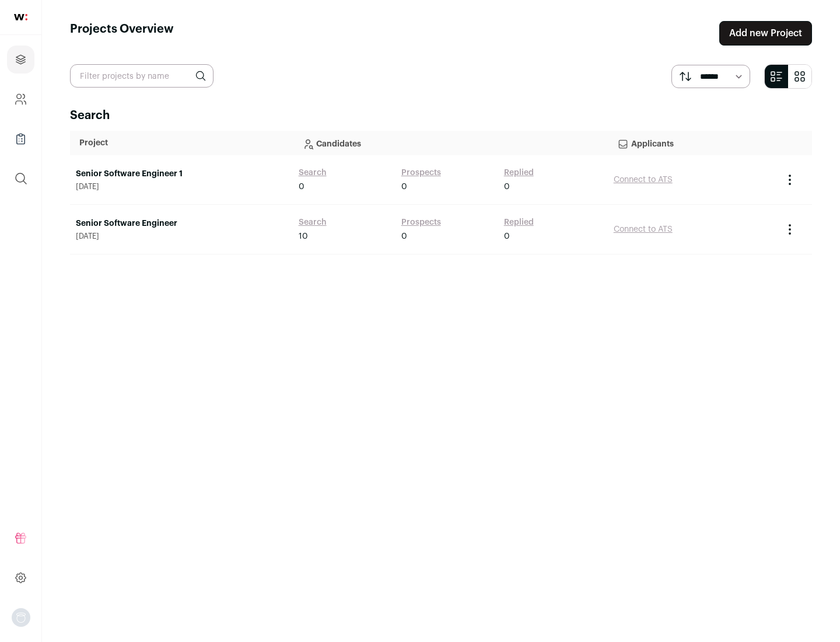  I want to click on a: Projects, so click(21, 60).